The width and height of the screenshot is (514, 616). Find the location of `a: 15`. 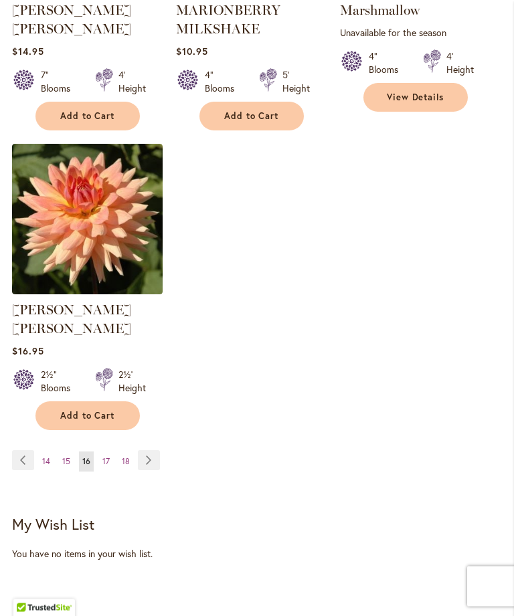

a: 15 is located at coordinates (66, 462).